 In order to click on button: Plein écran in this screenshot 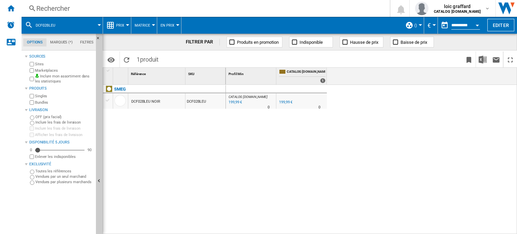, I will do `click(511, 59)`.